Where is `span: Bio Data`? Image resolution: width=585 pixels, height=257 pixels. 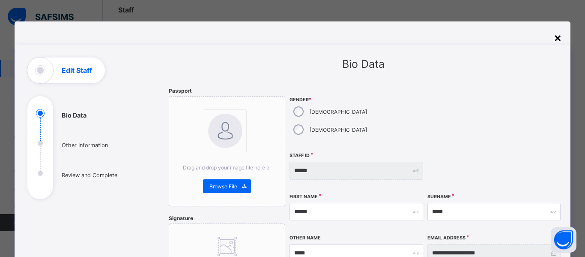 span: Bio Data is located at coordinates (363, 64).